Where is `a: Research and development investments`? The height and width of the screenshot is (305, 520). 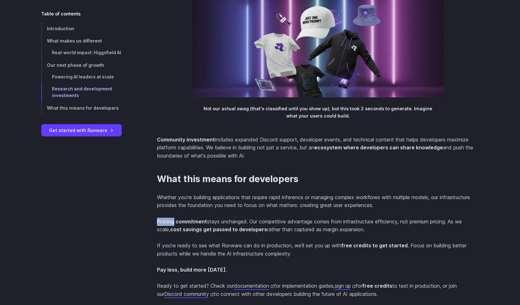 a: Research and development investments is located at coordinates (89, 93).